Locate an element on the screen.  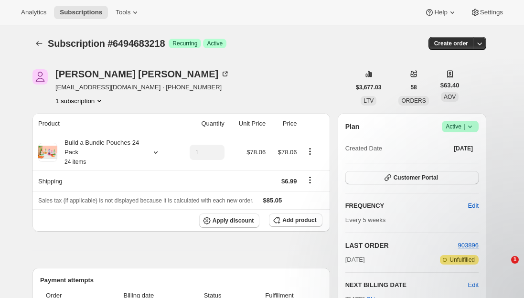
span: $6.99 is located at coordinates (289, 181).